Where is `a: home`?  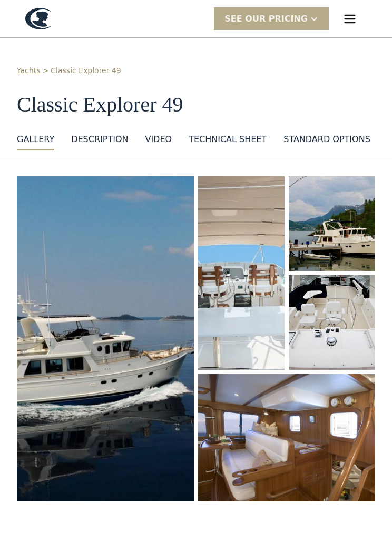 a: home is located at coordinates (38, 18).